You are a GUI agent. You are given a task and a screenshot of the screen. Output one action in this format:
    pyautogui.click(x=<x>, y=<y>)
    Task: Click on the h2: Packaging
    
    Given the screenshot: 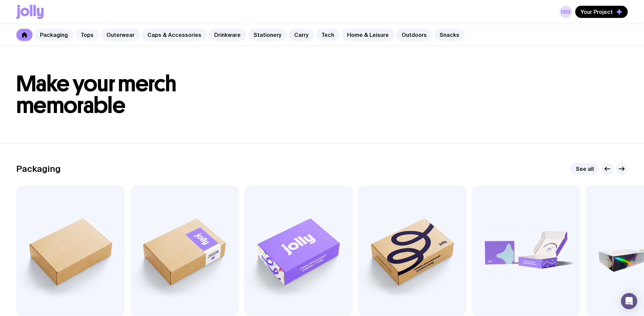 What is the action you would take?
    pyautogui.click(x=38, y=169)
    